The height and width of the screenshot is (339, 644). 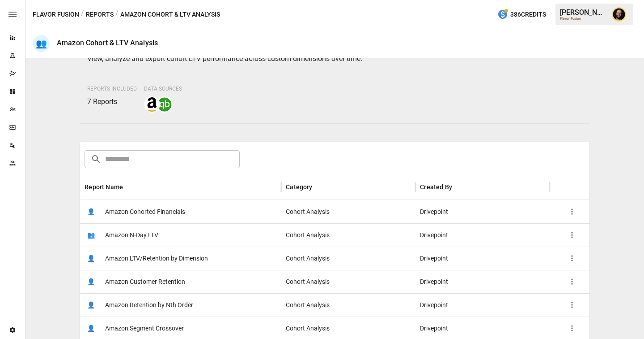 I want to click on div: Report Name, so click(x=104, y=187).